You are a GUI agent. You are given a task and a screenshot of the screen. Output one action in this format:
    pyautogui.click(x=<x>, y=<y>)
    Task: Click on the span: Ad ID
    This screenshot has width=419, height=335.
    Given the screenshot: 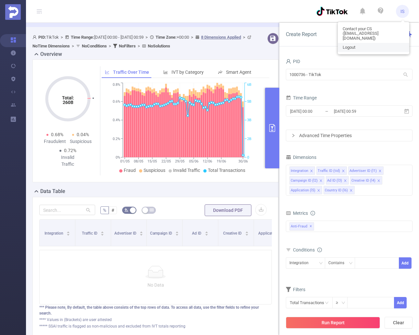 What is the action you would take?
    pyautogui.click(x=197, y=233)
    